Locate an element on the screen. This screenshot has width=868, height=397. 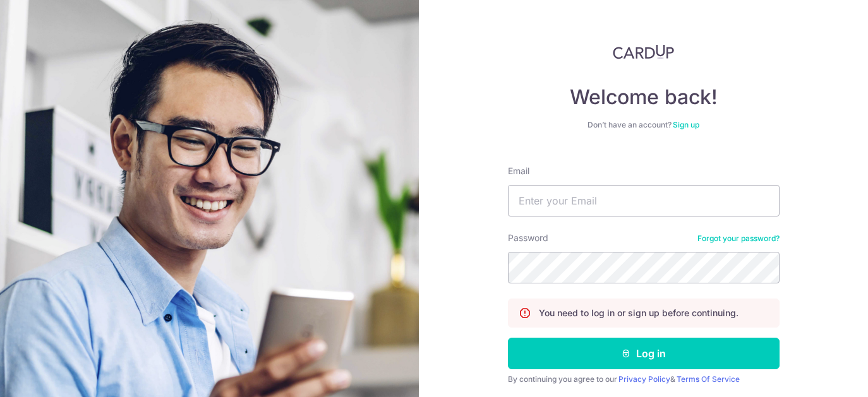
div: By continuing you agree to our & is located at coordinates (644, 379).